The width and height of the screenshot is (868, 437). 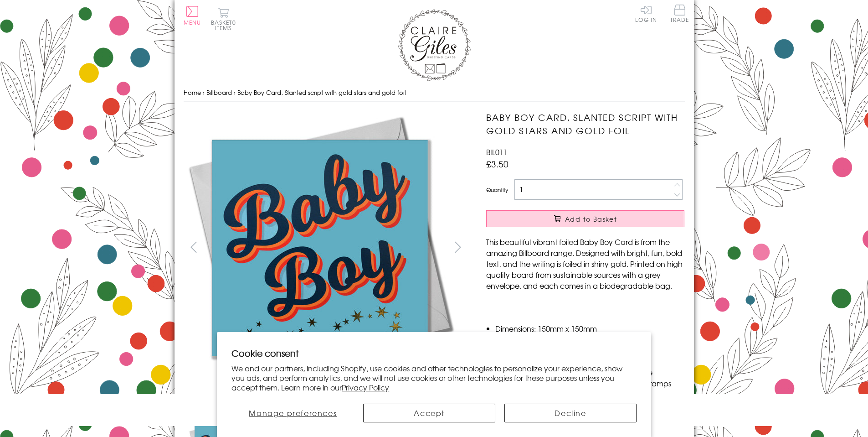 What do you see at coordinates (498, 190) in the screenshot?
I see `label: Quantity` at bounding box center [498, 190].